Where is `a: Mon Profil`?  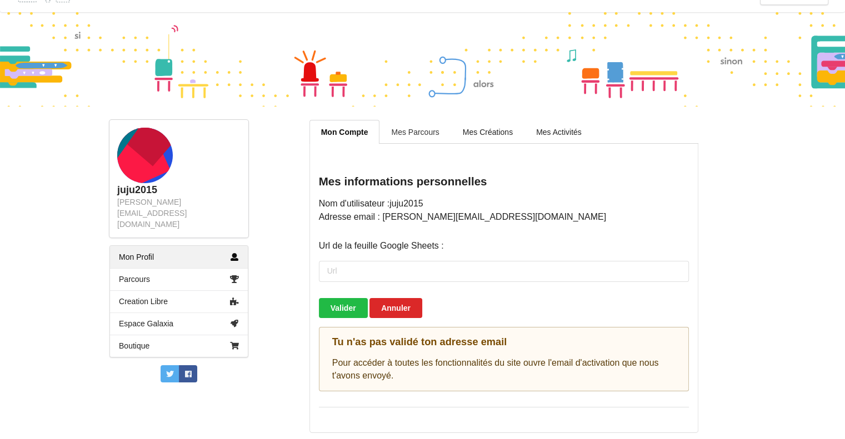 a: Mon Profil is located at coordinates (179, 257).